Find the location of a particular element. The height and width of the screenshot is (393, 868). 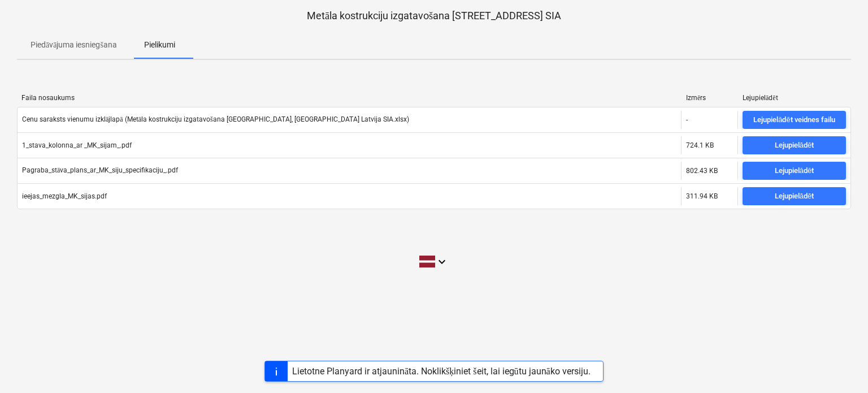

div: Pagraba_stāva_plans_ar_MK_siju_specifikaciju_.pdf is located at coordinates (100, 170).